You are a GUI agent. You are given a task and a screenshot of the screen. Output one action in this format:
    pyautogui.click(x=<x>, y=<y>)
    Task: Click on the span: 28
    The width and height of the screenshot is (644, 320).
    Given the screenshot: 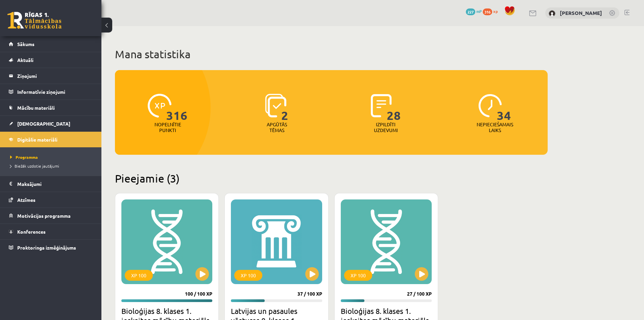 What is the action you would take?
    pyautogui.click(x=394, y=108)
    